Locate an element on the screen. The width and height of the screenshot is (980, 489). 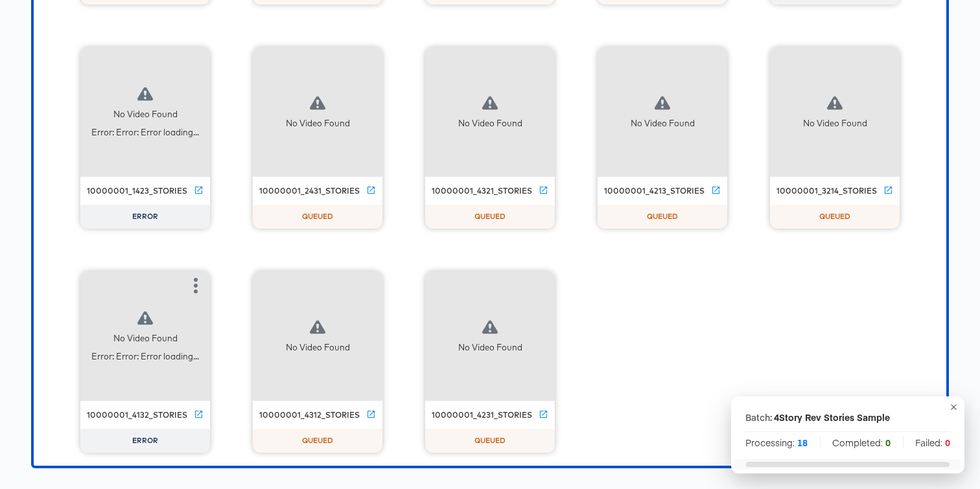
strong: 18 is located at coordinates (803, 443).